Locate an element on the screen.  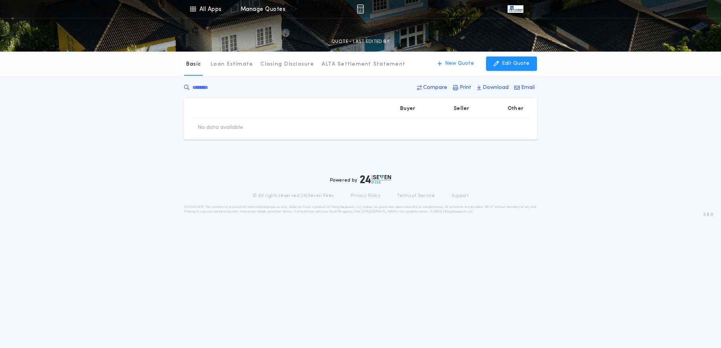
p: ALTA Settlement Statement is located at coordinates (363, 64).